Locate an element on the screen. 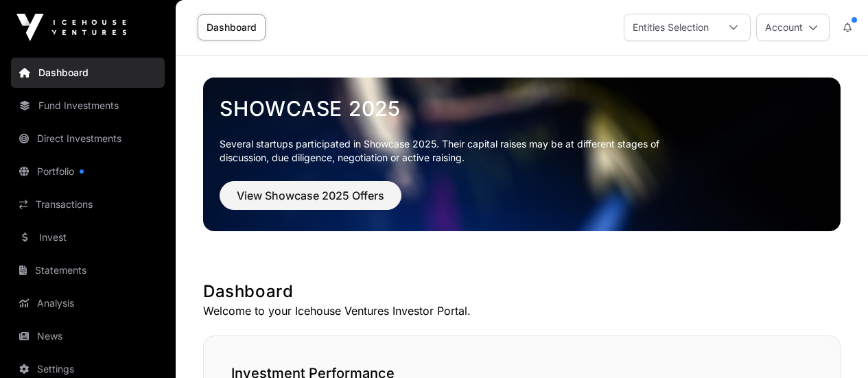 The height and width of the screenshot is (378, 868). a: View Showcase 2025 Offers is located at coordinates (310, 202).